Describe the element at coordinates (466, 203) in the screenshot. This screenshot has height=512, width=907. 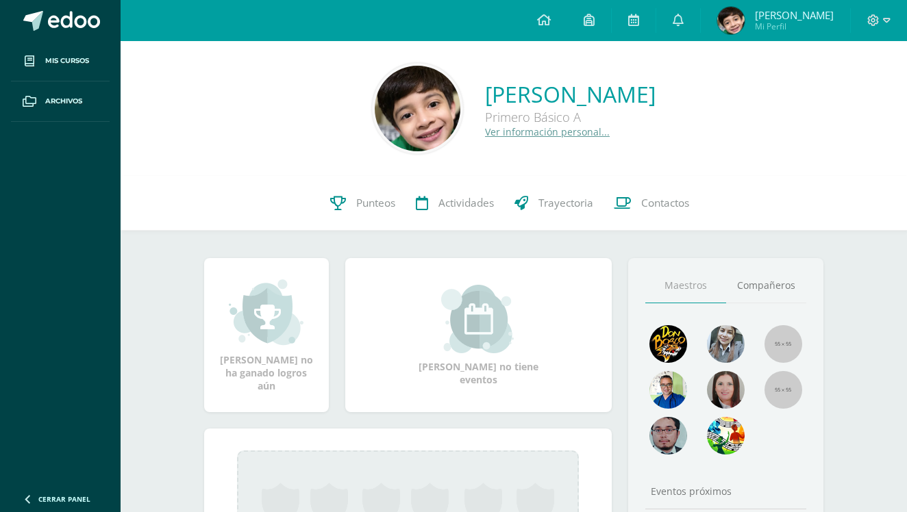
I see `span: Actividades` at that location.